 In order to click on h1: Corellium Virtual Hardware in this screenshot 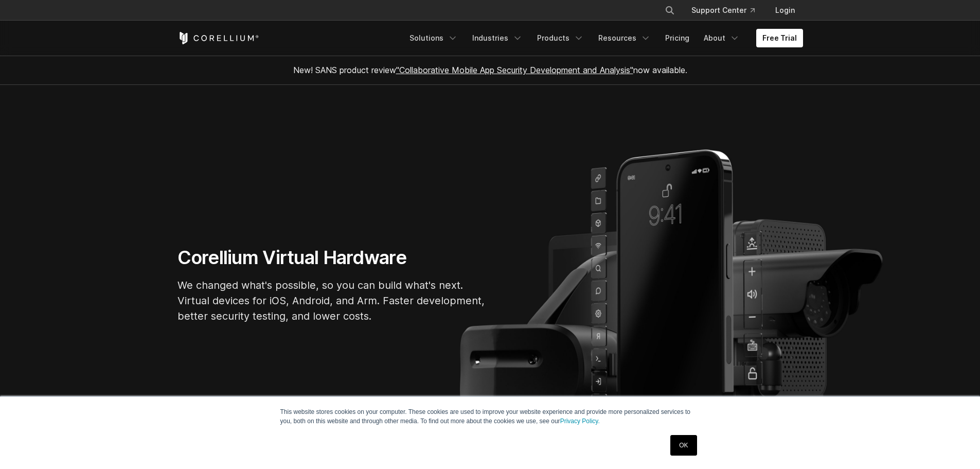, I will do `click(332, 257)`.